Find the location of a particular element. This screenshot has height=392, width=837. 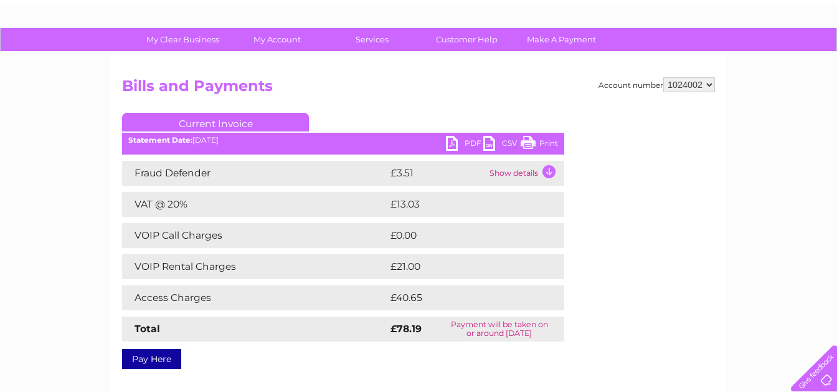

a: Print is located at coordinates (539, 145).